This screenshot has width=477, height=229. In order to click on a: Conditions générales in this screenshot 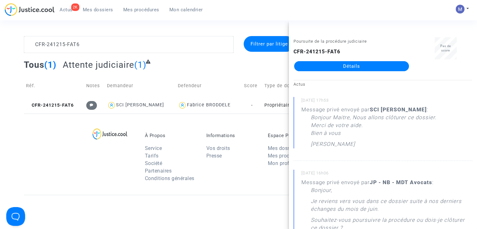, I will do `click(170, 178)`.